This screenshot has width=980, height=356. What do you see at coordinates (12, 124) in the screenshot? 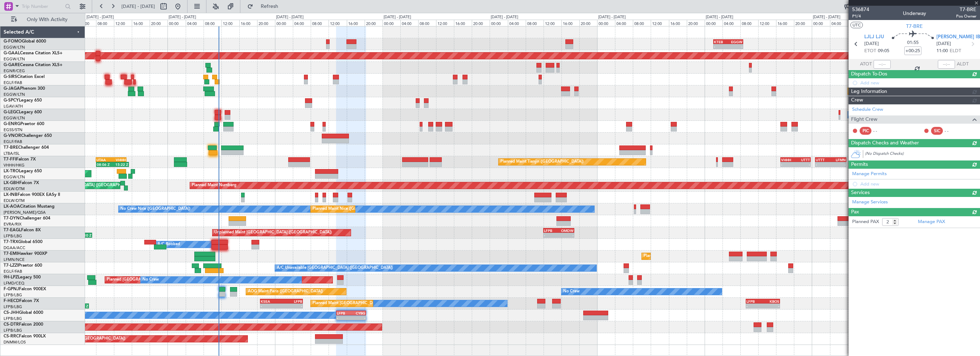
I see `span: G-ENRG` at bounding box center [12, 124].